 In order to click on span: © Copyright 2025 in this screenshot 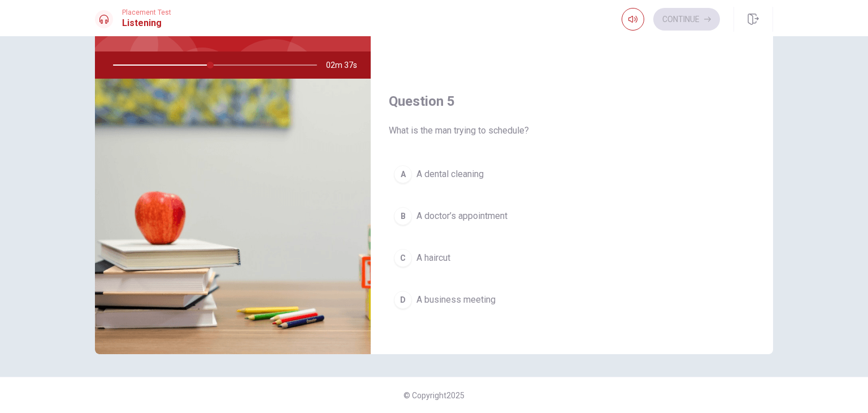, I will do `click(434, 395)`.